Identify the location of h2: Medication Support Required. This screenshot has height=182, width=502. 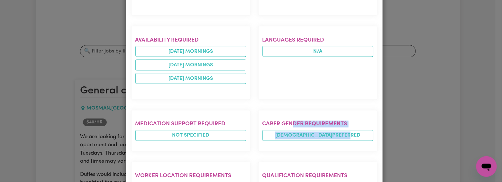
(191, 124).